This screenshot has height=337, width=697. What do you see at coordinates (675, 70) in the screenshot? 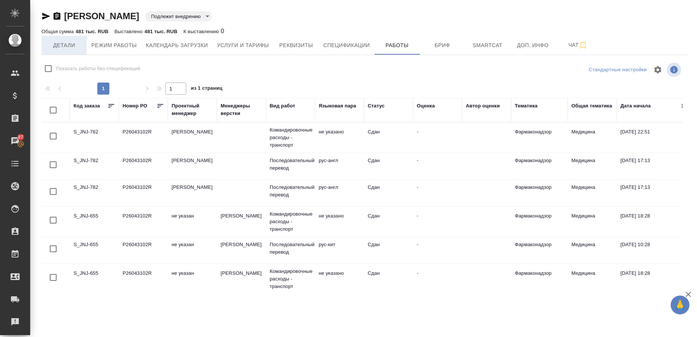
I see `span: Посмотреть информацию` at bounding box center [675, 70].